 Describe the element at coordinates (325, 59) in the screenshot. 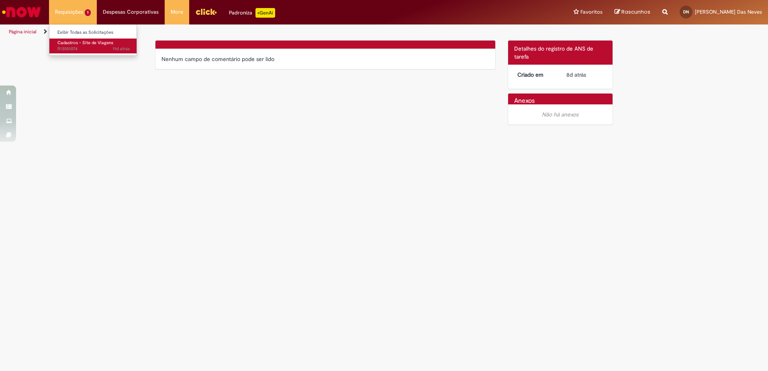

I see `div: Nenhum campo de comentário pode ser lido` at that location.